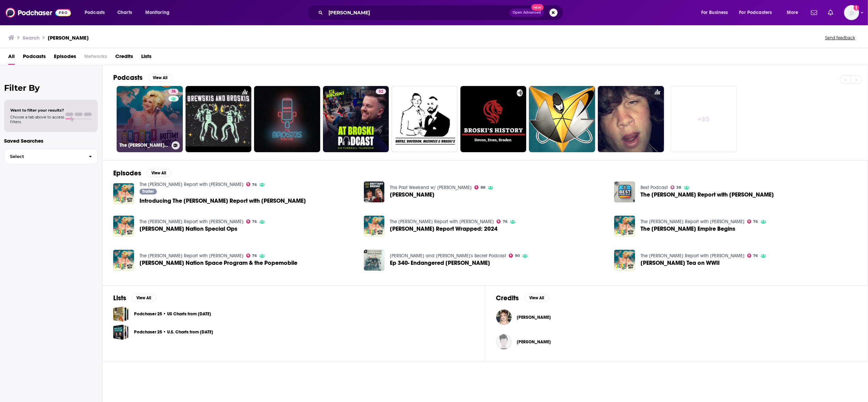 The width and height of the screenshot is (868, 402). Describe the element at coordinates (142, 173) in the screenshot. I see `a: EpisodesView All` at that location.